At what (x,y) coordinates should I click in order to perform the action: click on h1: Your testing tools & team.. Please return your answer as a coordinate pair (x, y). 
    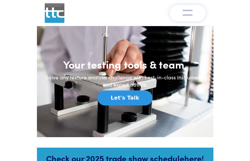
    Looking at the image, I should click on (125, 64).